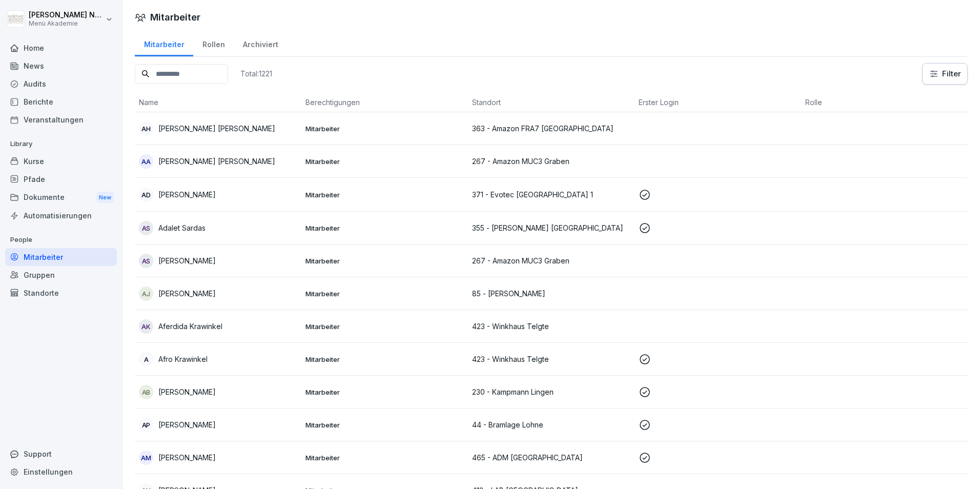  Describe the element at coordinates (61, 47) in the screenshot. I see `a: Home` at that location.